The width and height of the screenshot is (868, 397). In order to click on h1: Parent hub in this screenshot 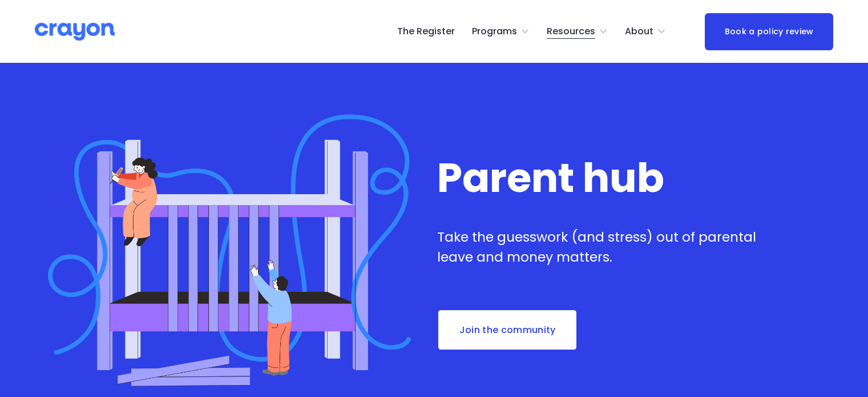, I will do `click(601, 178)`.